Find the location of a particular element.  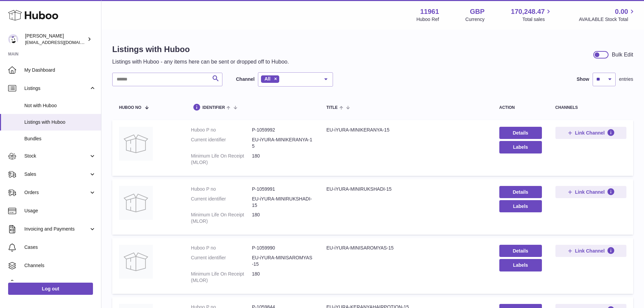

span: Stock is located at coordinates (57, 156).